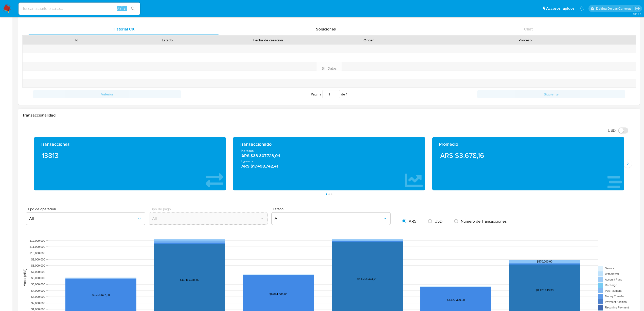 The image size is (644, 311). What do you see at coordinates (119, 8) in the screenshot?
I see `span: Alt` at bounding box center [119, 8].